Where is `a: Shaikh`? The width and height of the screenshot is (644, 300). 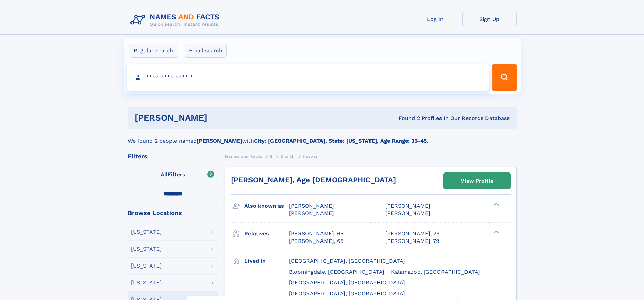 a: Shaikh is located at coordinates (287, 156).